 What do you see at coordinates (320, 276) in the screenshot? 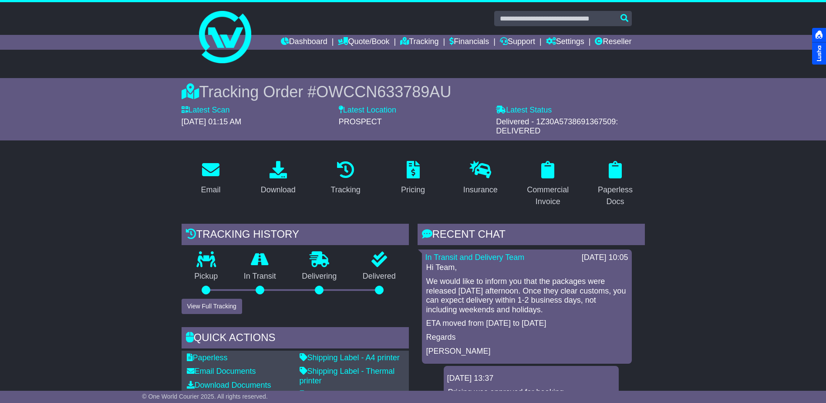
I see `p: Delivering` at bounding box center [320, 276].